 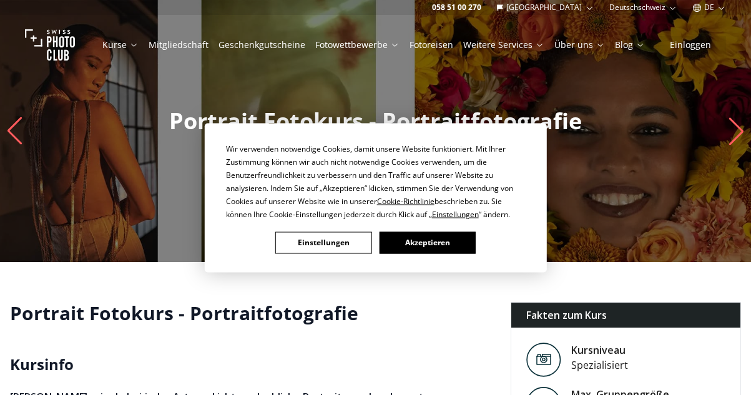 What do you see at coordinates (455, 213) in the screenshot?
I see `span: Einstellungen` at bounding box center [455, 213].